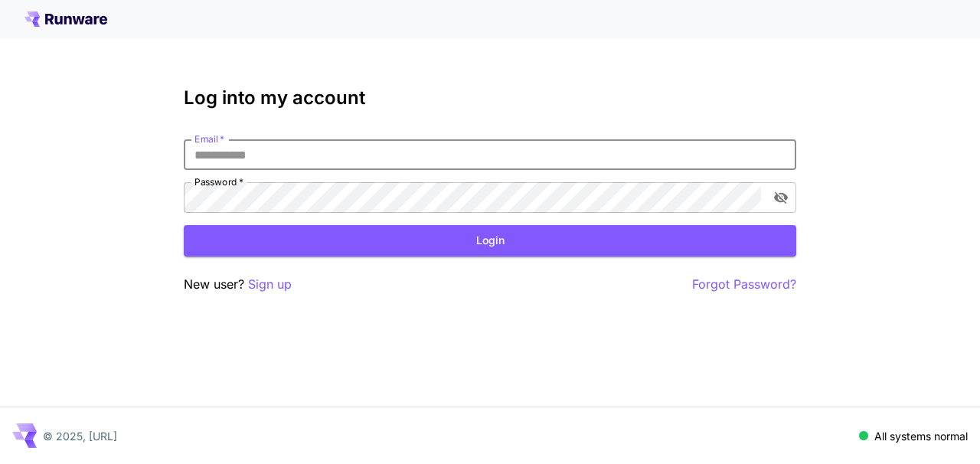 The image size is (980, 464). Describe the element at coordinates (490, 241) in the screenshot. I see `button: Login` at that location.